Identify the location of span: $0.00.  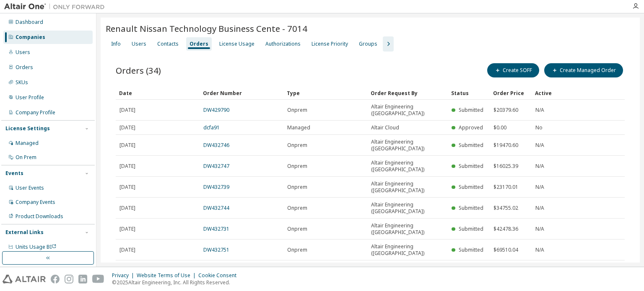
(500, 128).